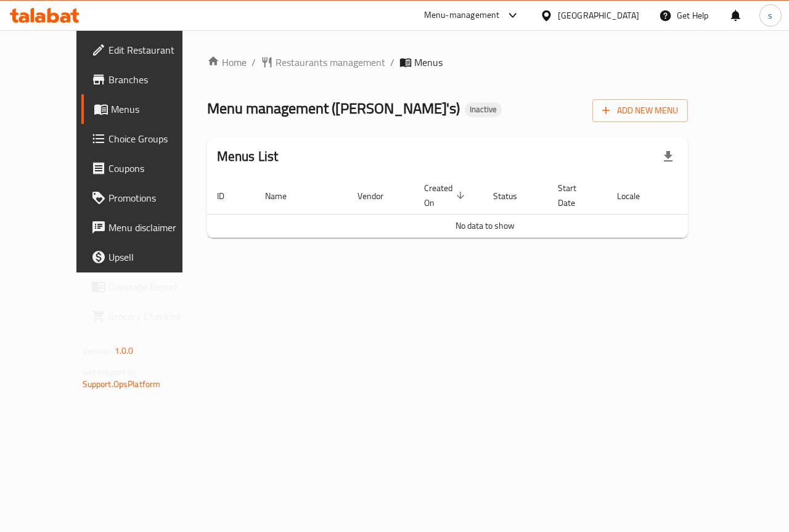  Describe the element at coordinates (153, 257) in the screenshot. I see `span: Upsell` at that location.